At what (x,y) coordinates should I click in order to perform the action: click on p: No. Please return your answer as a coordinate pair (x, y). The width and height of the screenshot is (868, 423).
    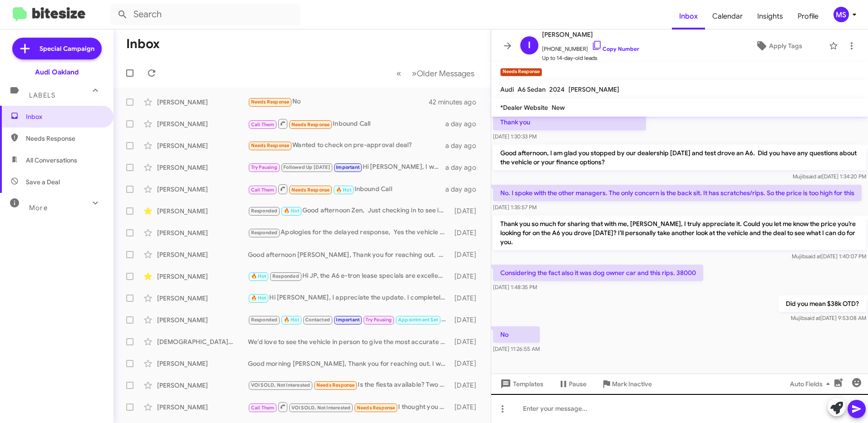
    Looking at the image, I should click on (516, 335).